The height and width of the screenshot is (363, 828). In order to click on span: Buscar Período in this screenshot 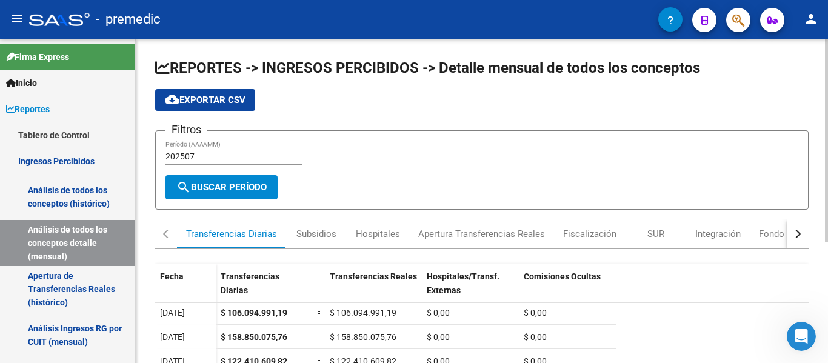, I will do `click(221, 187)`.